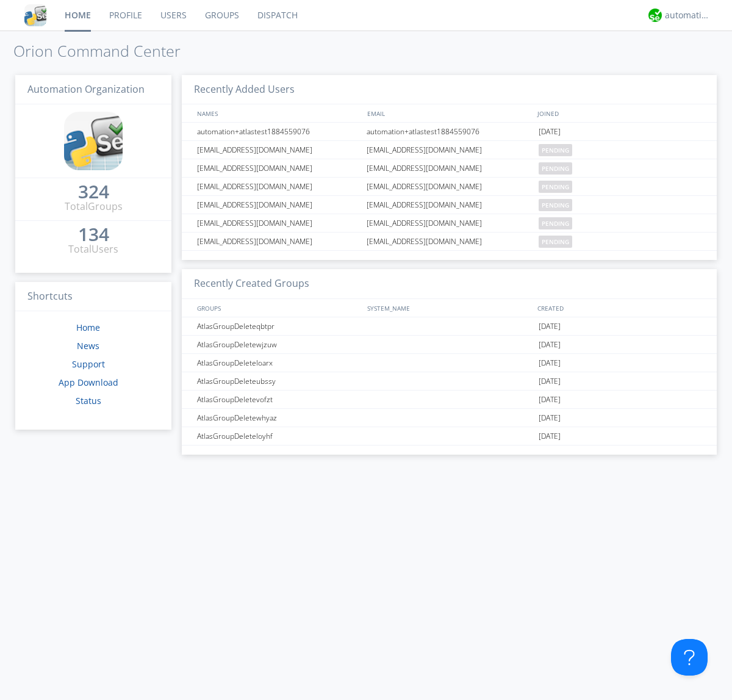 This screenshot has height=700, width=732. What do you see at coordinates (279, 436) in the screenshot?
I see `div: AtlasGroupDeleteloyhf` at bounding box center [279, 436].